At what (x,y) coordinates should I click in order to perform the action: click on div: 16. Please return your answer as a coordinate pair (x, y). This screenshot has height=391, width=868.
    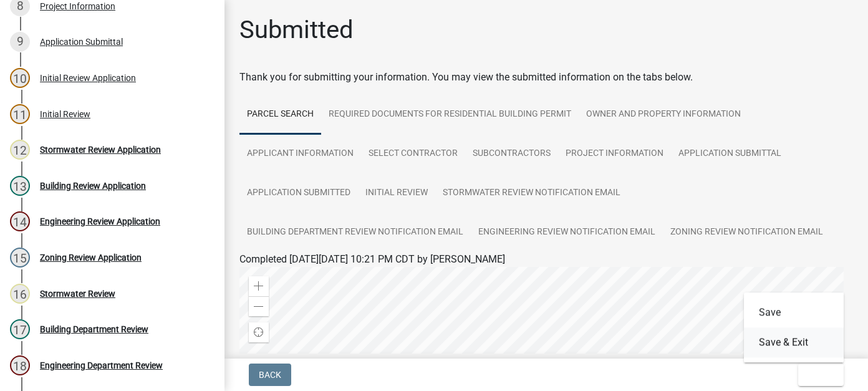
    Looking at the image, I should click on (20, 294).